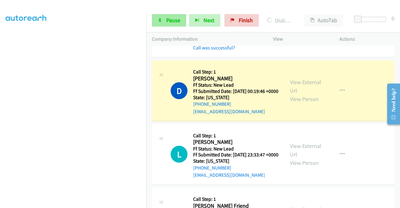 The image size is (400, 208). What do you see at coordinates (245, 20) in the screenshot?
I see `span: Finish` at bounding box center [245, 20].